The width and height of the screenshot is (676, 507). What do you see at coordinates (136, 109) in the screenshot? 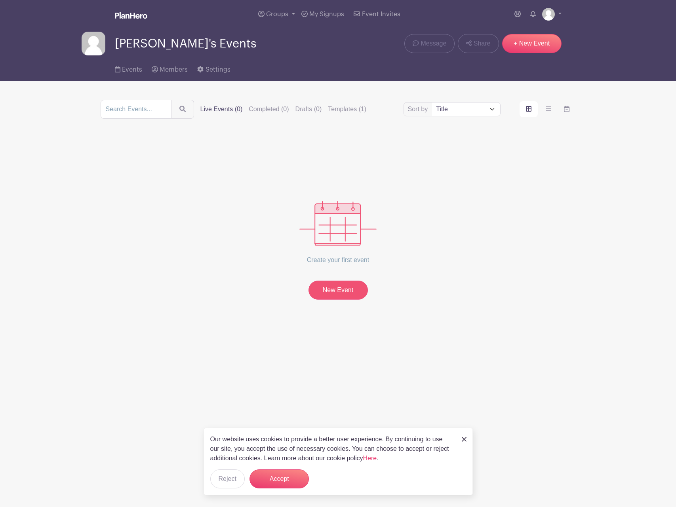
I see `input: Search Events...` at bounding box center [136, 109].